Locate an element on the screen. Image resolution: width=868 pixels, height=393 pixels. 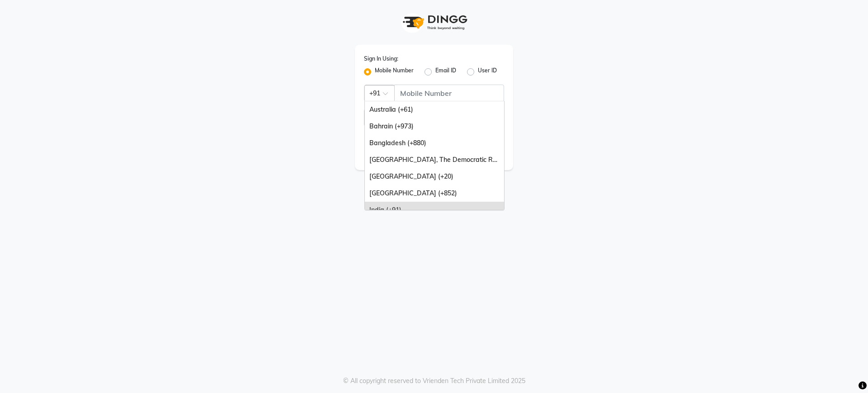
div: Bangladesh (+880) is located at coordinates (434, 143).